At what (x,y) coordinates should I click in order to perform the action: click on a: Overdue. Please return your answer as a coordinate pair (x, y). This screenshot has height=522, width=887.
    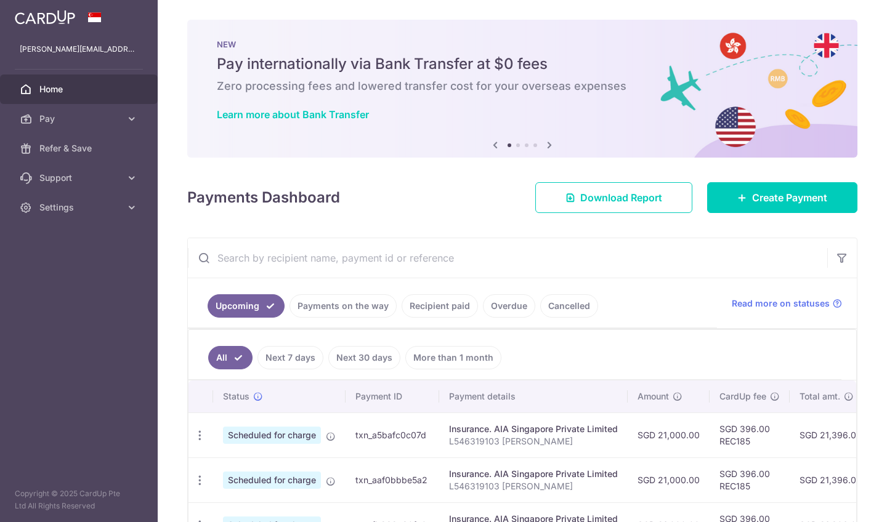
    Looking at the image, I should click on (509, 306).